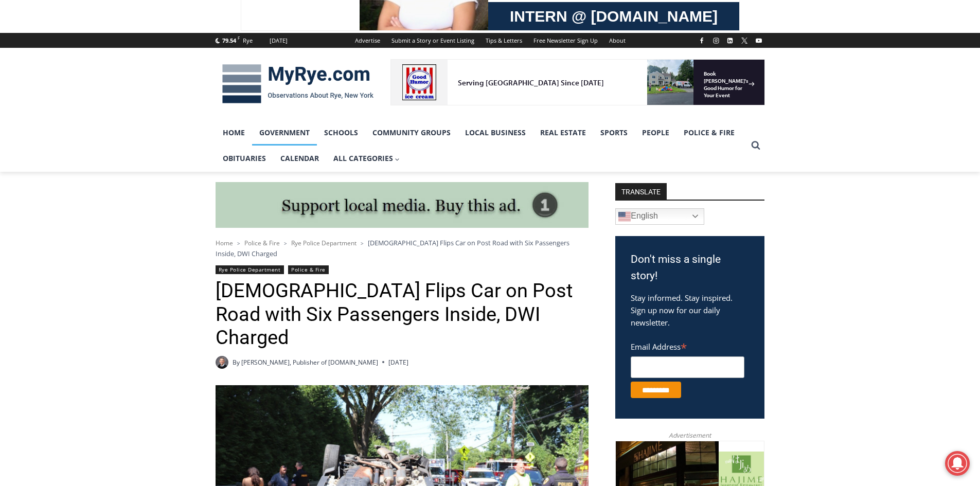 This screenshot has width=980, height=486. What do you see at coordinates (702, 40) in the screenshot?
I see `a: Facebook` at bounding box center [702, 40].